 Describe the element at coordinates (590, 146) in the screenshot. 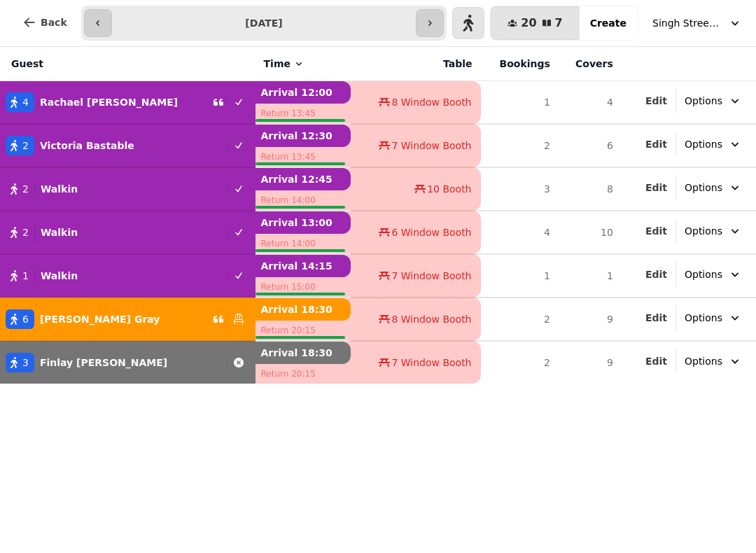

I see `td: 6` at that location.